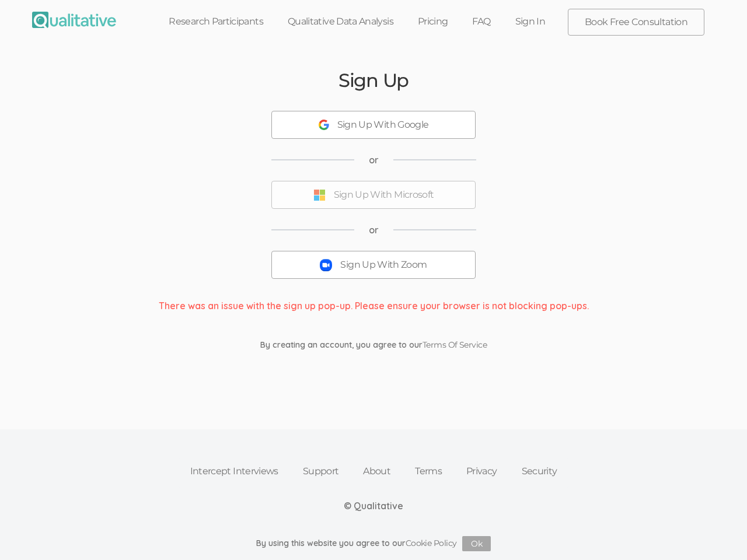 The height and width of the screenshot is (560, 747). Describe the element at coordinates (216, 22) in the screenshot. I see `a: Research Participants` at that location.